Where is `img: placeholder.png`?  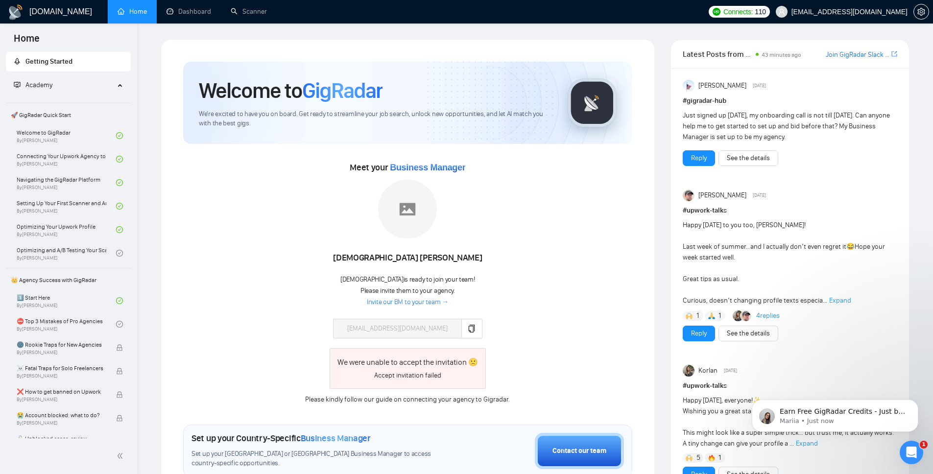
img: placeholder.png is located at coordinates (407, 209).